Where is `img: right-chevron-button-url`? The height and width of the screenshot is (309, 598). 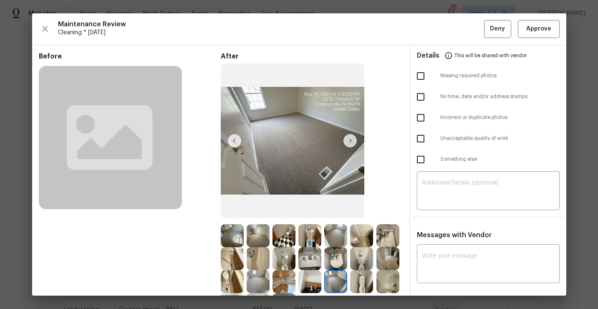 img: right-chevron-button-url is located at coordinates (350, 141).